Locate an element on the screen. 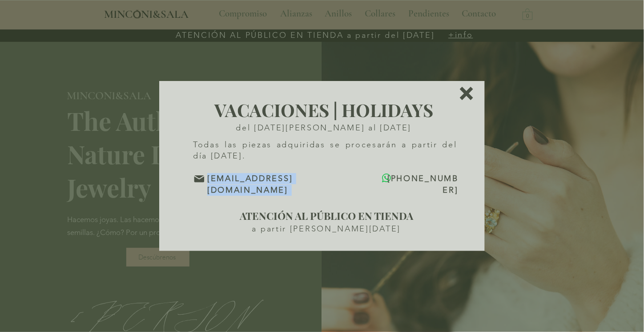 This screenshot has width=644, height=332. div: Volver al sitio is located at coordinates (467, 93).